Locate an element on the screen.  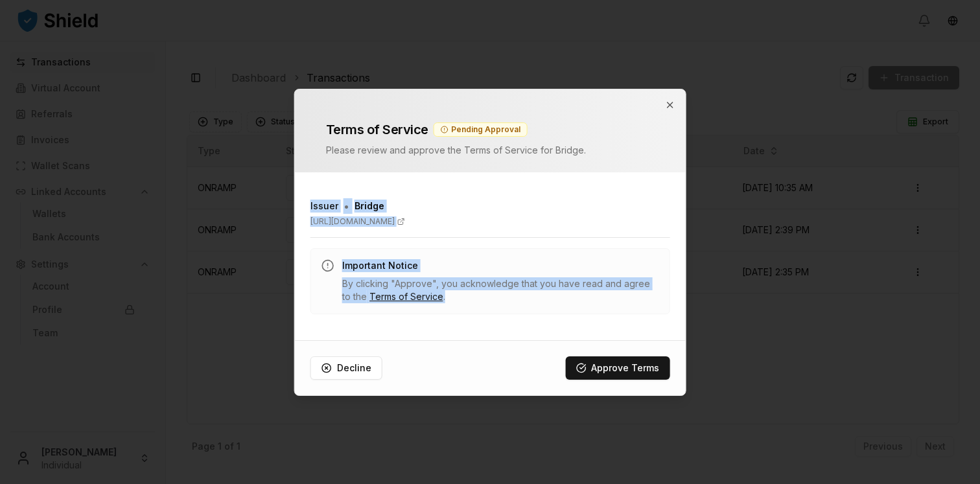
div: Pending Approval is located at coordinates (480, 130).